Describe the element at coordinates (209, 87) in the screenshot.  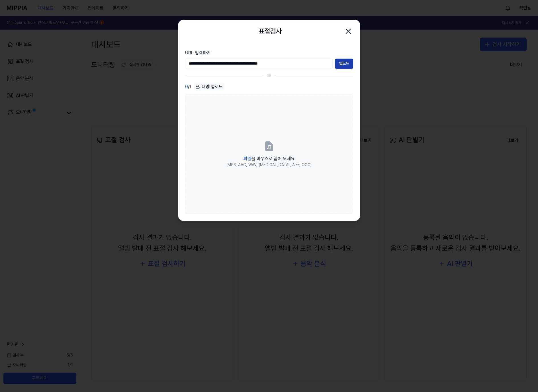
I see `div: 대량 업로드` at that location.